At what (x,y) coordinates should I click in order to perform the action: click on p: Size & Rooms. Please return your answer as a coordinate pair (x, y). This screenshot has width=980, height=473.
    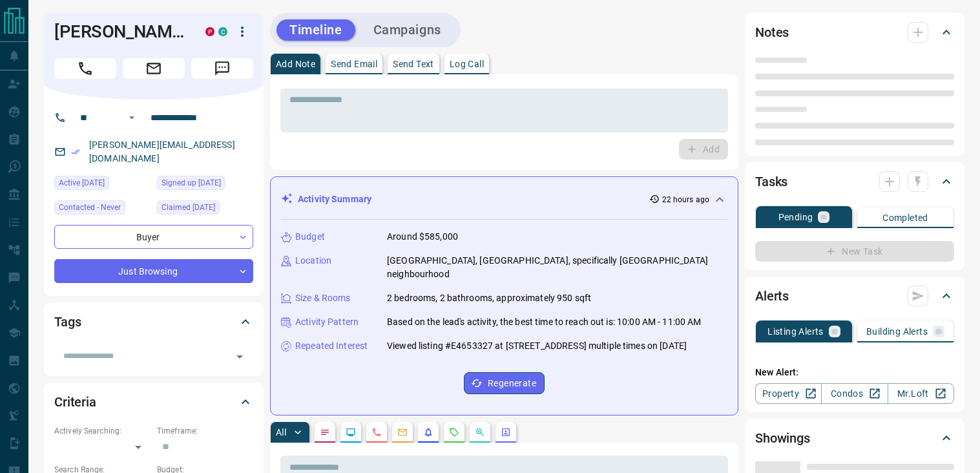
    Looking at the image, I should click on (323, 298).